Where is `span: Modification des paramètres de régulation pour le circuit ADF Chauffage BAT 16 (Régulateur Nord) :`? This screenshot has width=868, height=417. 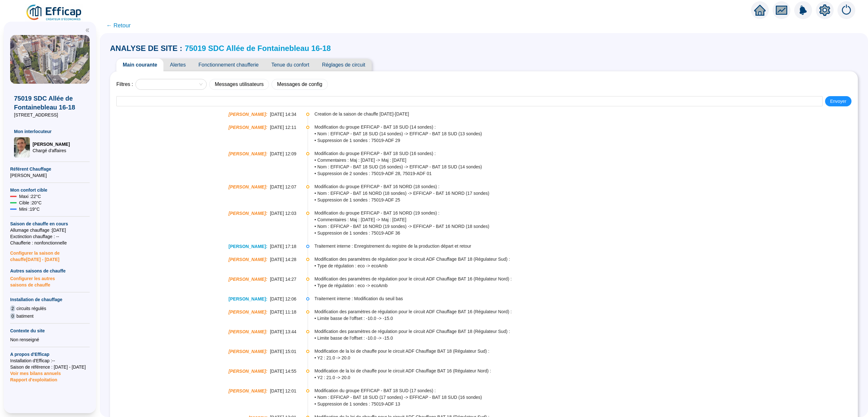
span: Modification des paramètres de régulation pour le circuit ADF Chauffage BAT 16 (Régulateur Nord) : is located at coordinates (586, 279).